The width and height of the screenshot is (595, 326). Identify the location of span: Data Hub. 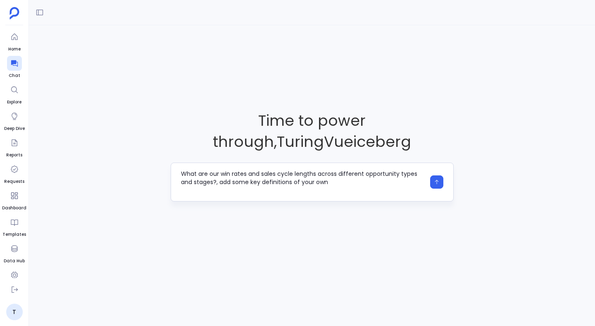
(14, 261).